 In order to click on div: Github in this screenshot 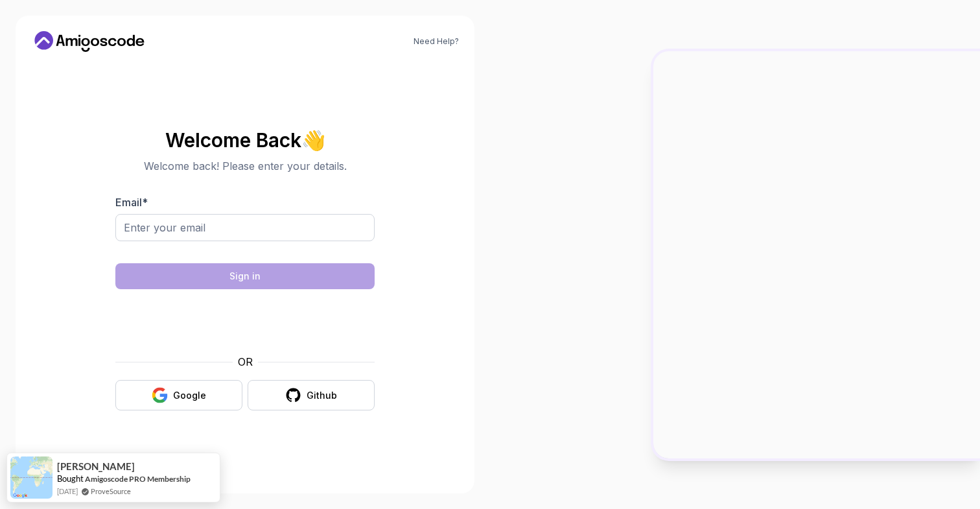, I will do `click(321, 395)`.